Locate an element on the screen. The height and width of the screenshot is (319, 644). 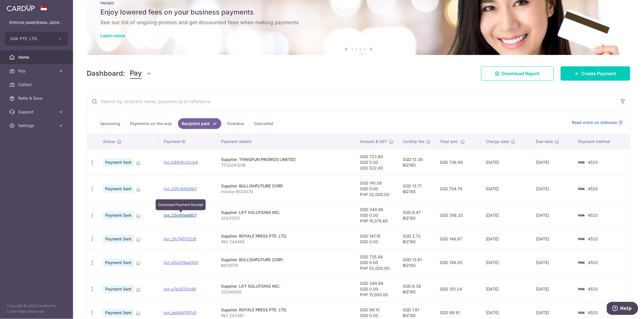
td: SGD 741.08 SGD 0.00 PHP 32,000.00 is located at coordinates (377, 189).